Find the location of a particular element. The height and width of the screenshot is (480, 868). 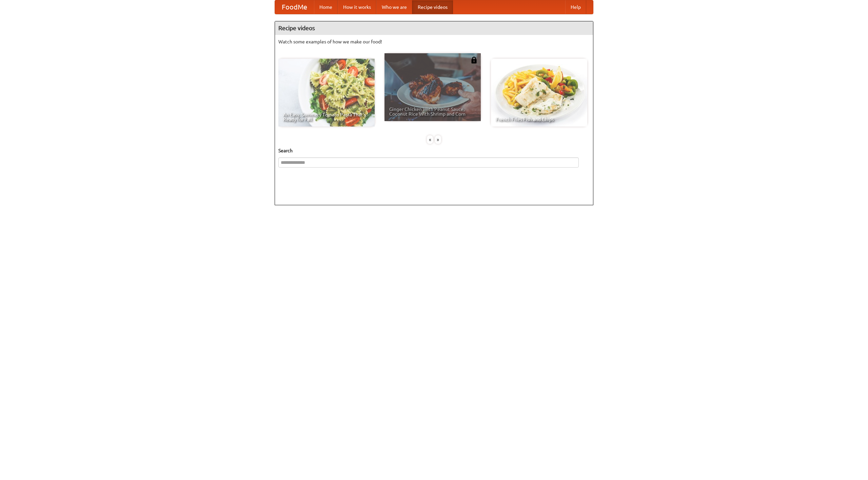

a: Help is located at coordinates (576, 7).